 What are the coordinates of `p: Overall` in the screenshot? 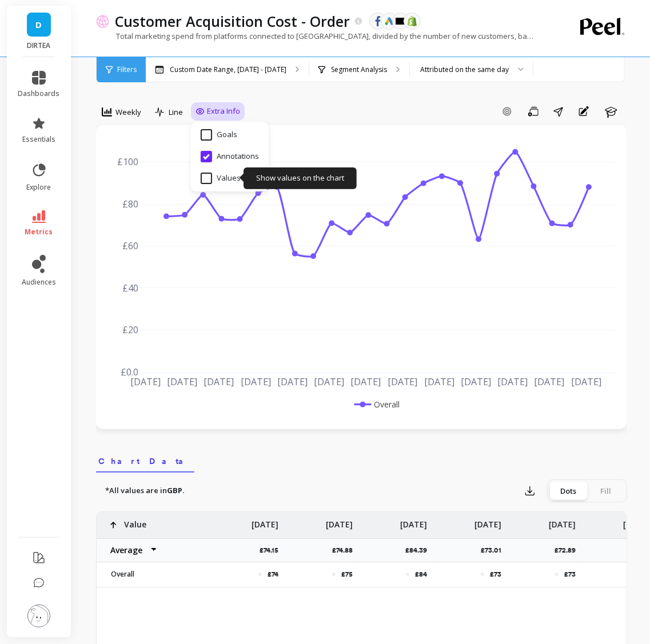 It's located at (153, 574).